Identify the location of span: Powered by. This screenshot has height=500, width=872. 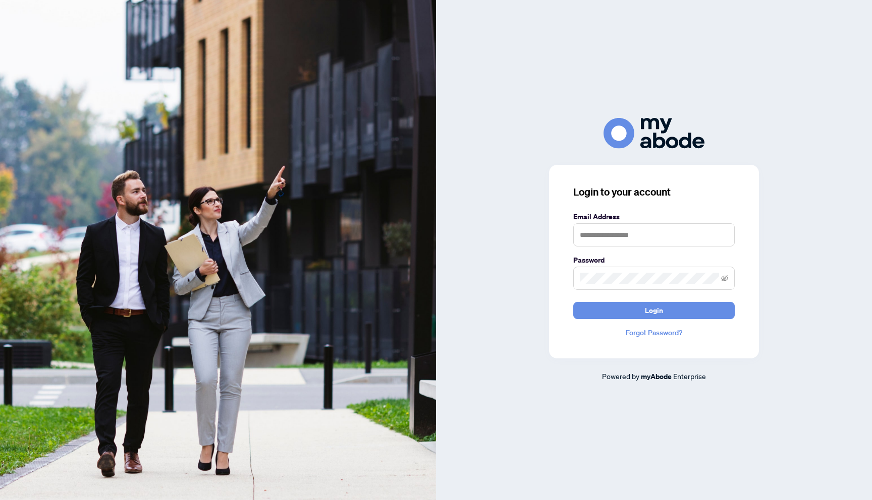
(621, 376).